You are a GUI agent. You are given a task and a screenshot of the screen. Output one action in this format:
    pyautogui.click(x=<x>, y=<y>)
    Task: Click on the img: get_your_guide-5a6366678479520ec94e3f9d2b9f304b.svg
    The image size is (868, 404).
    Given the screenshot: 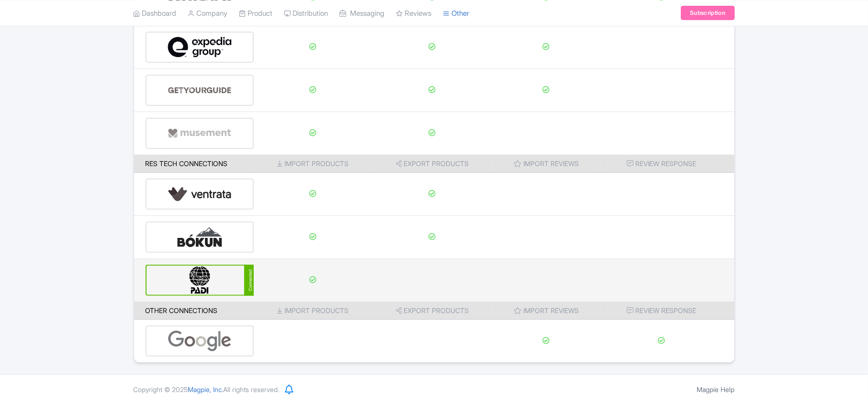 What is the action you would take?
    pyautogui.click(x=200, y=90)
    